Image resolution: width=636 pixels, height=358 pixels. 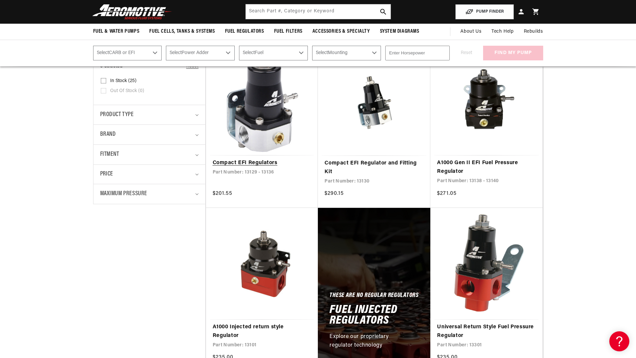 What do you see at coordinates (128, 53) in the screenshot?
I see `select: CARB or EFI` at bounding box center [128, 53].